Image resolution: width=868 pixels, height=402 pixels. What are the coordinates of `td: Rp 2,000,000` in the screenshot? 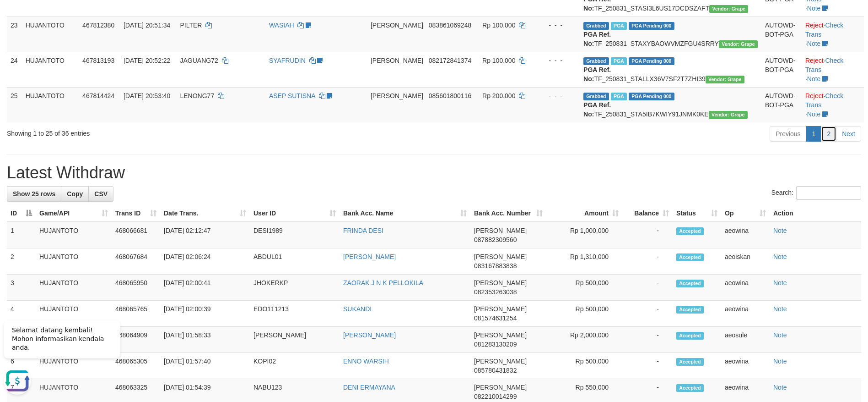 It's located at (585, 340).